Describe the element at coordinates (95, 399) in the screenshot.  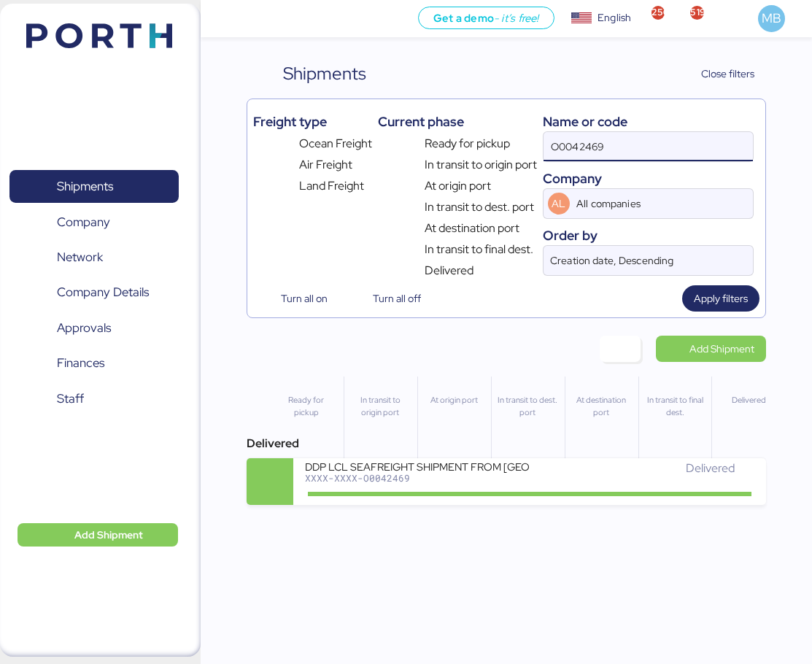
I see `a: Staff` at that location.